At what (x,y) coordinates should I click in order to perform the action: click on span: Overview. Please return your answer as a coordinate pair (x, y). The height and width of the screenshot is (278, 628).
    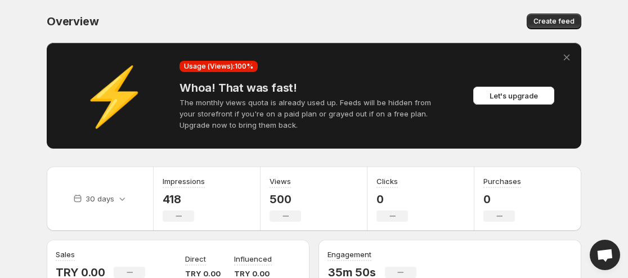
    Looking at the image, I should click on (73, 21).